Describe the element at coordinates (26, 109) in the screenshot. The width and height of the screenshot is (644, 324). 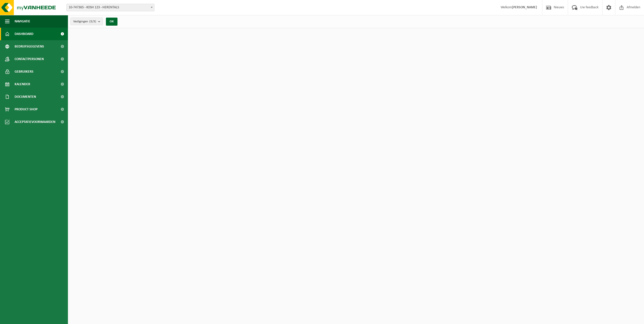
I see `span: Product Shop` at that location.